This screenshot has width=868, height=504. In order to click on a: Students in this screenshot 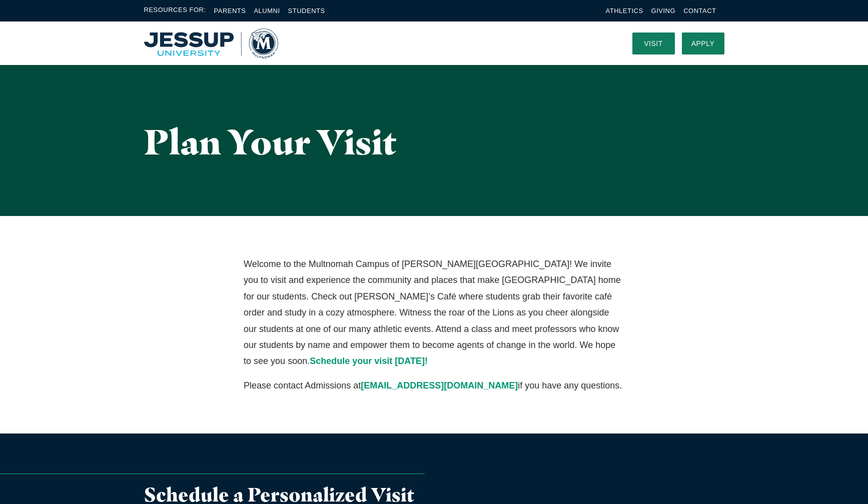, I will do `click(307, 11)`.